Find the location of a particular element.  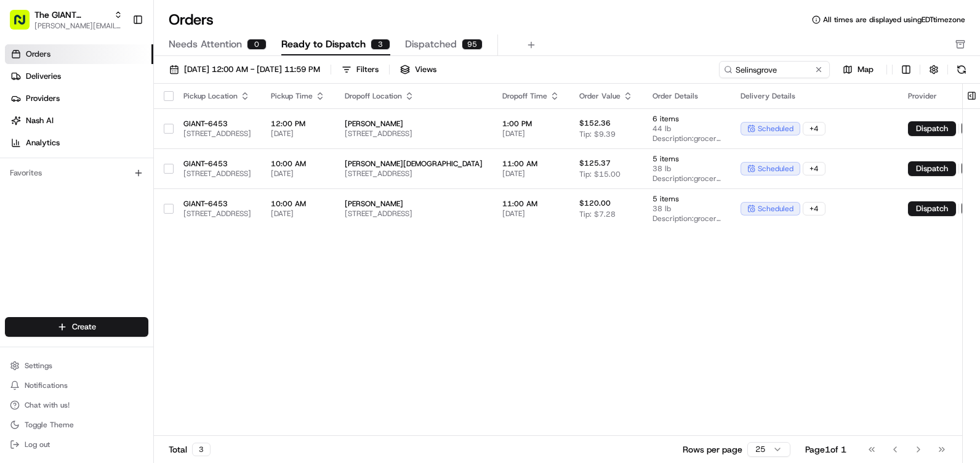

a: Deliveries is located at coordinates (79, 76).